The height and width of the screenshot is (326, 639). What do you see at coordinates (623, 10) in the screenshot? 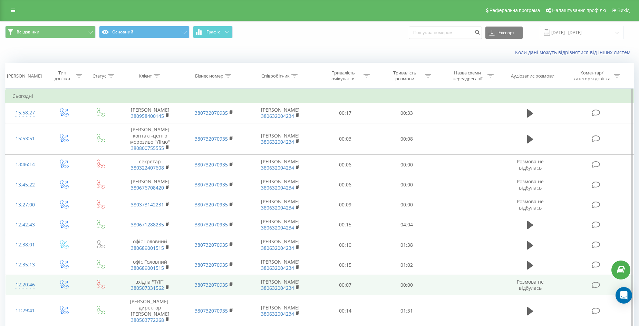
I see `span: Вихід` at bounding box center [623, 10].